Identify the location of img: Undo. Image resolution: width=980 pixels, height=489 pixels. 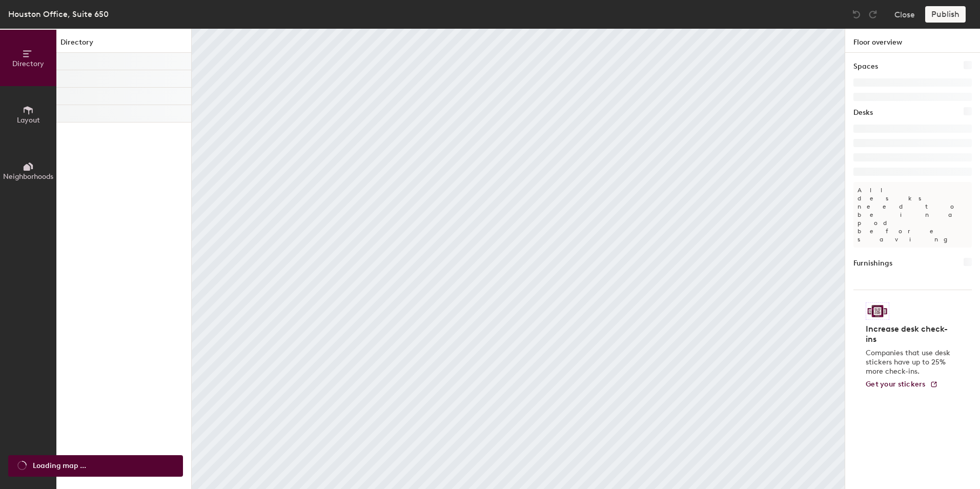
(857, 14).